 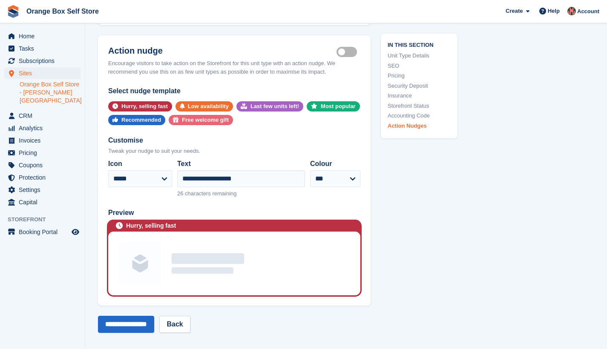 I want to click on button: Last few units left!, so click(x=269, y=106).